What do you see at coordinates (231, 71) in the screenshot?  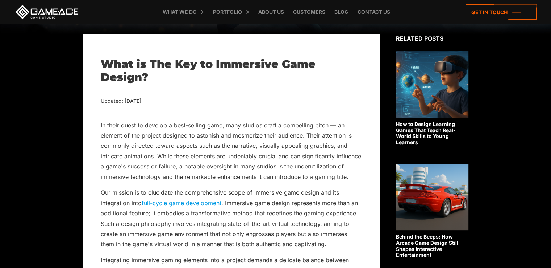 I see `h1: What is The Key to Immersive Game Design?` at bounding box center [231, 71].